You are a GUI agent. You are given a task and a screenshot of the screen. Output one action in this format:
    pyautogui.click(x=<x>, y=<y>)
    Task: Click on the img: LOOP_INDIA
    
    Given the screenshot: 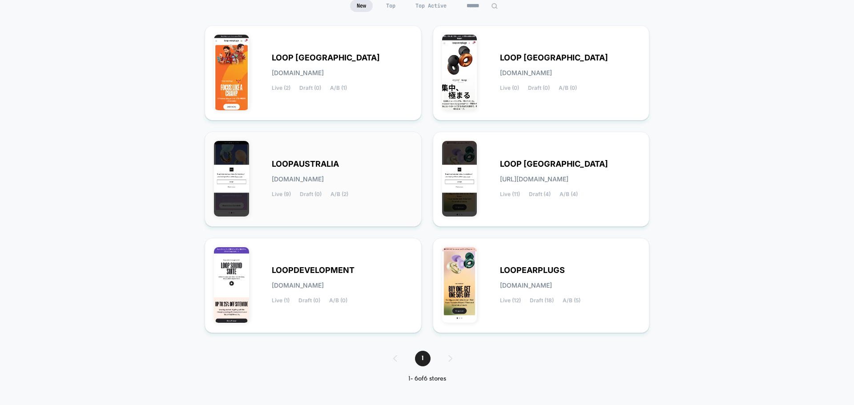 What is the action you would take?
    pyautogui.click(x=231, y=73)
    